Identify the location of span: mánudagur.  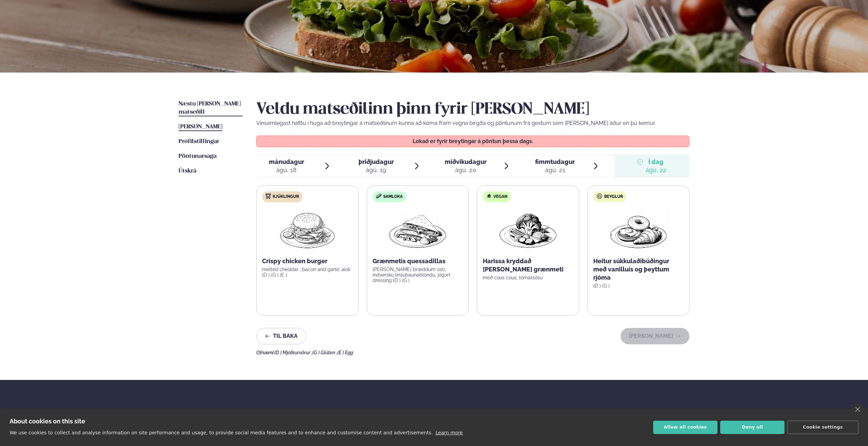
(286, 162).